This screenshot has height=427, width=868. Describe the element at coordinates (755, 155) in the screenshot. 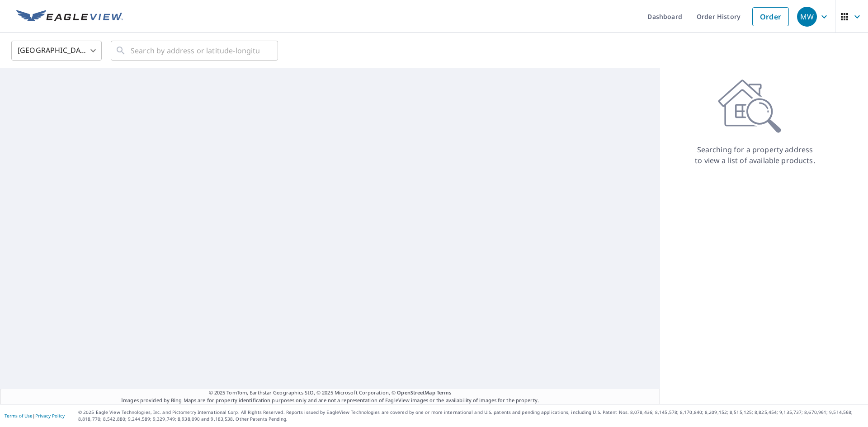

I see `p: Searching for a property address to view a list of available products.` at that location.